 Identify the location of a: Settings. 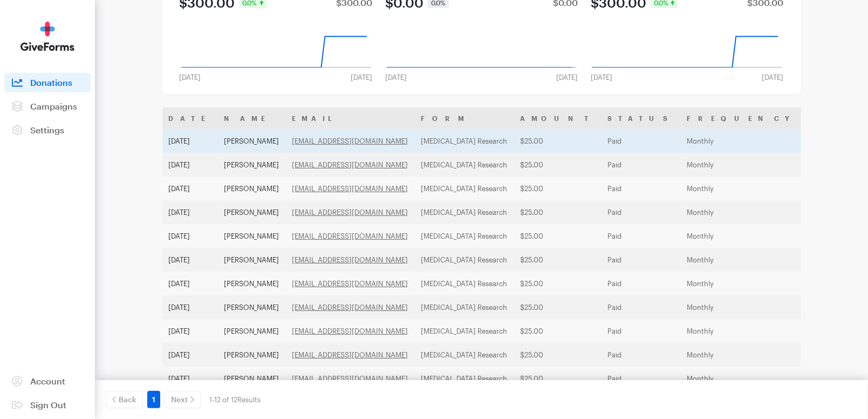
(47, 130).